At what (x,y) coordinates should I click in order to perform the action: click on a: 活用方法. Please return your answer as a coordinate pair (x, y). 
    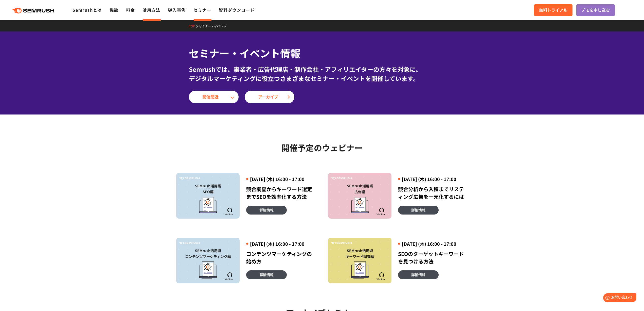
    Looking at the image, I should click on (152, 10).